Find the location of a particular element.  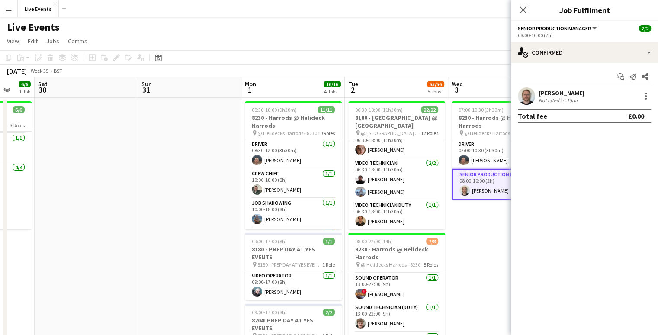

span: Mon is located at coordinates (251, 84).